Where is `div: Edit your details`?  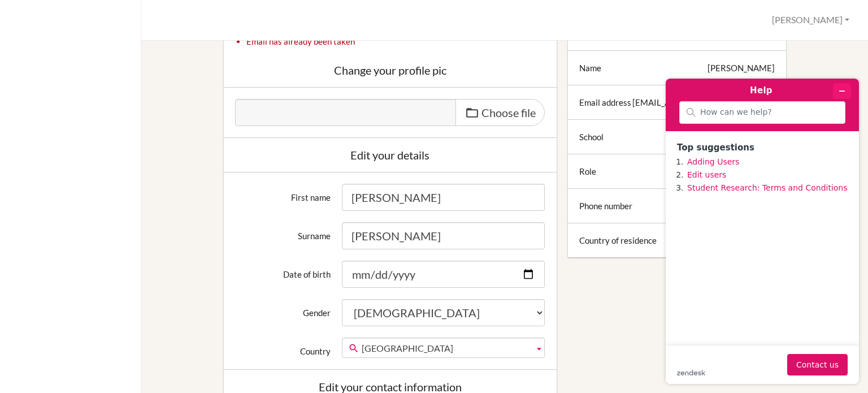
div: Edit your details is located at coordinates (390, 155).